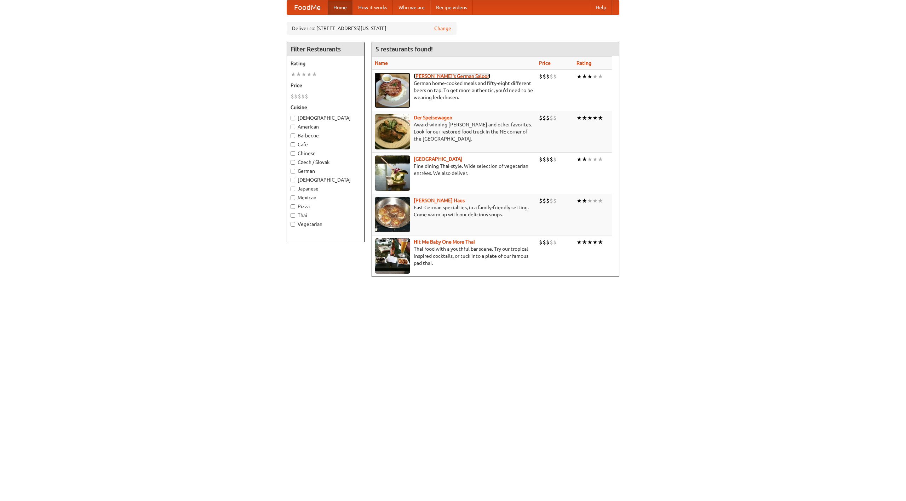 The width and height of the screenshot is (906, 501). What do you see at coordinates (443, 28) in the screenshot?
I see `a: Change` at bounding box center [443, 28].